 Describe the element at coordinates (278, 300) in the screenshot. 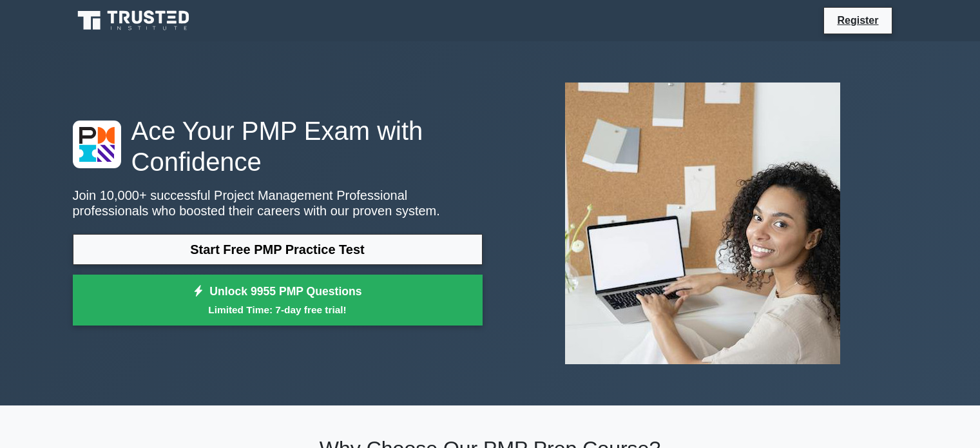

I see `a: Unlock 9955 PMP QuestionsLimited Time: 7-day free trial!` at that location.